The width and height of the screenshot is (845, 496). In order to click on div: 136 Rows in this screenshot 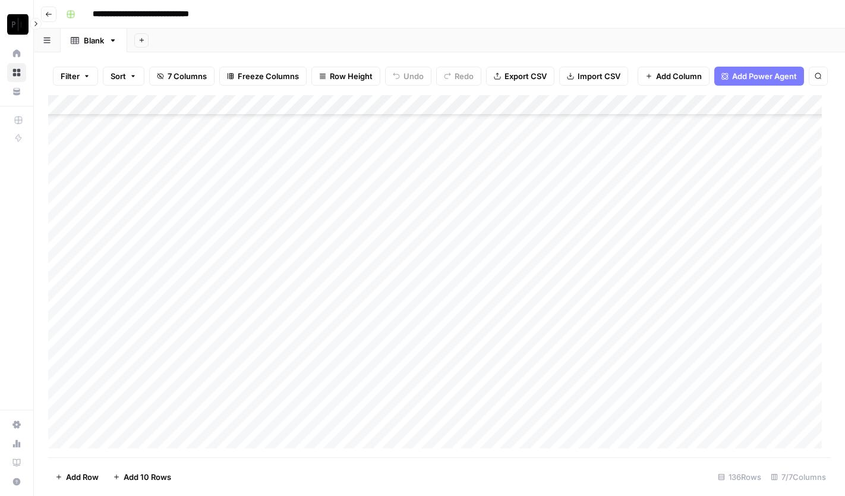, I will do `click(739, 477)`.